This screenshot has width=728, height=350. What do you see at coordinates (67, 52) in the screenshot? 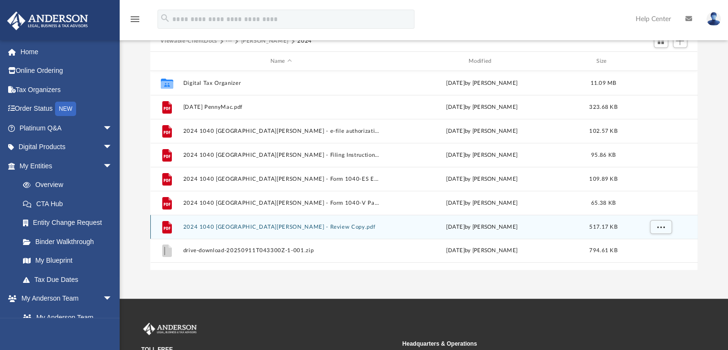
I see `a: Home` at bounding box center [67, 52].